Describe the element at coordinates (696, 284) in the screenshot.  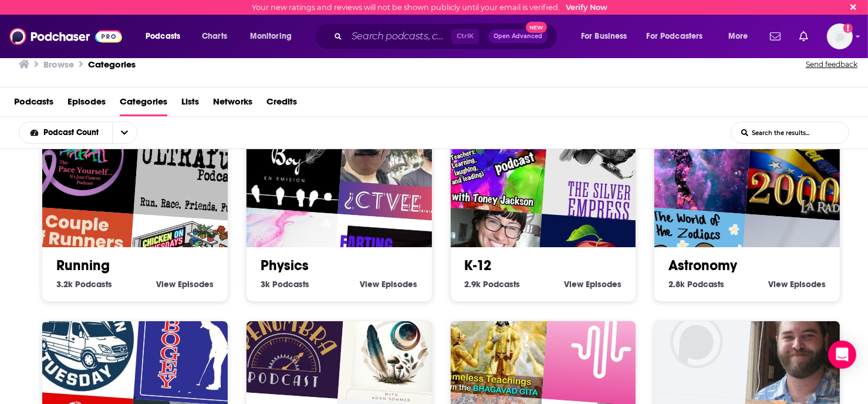
I see `a: 2.8k Astronomy Podcasts` at that location.